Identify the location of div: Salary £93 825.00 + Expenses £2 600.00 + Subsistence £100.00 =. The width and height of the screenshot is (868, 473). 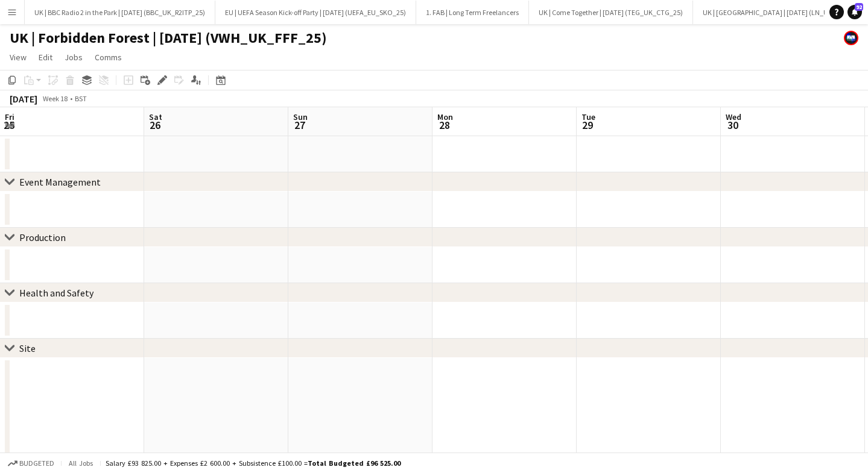
(253, 463).